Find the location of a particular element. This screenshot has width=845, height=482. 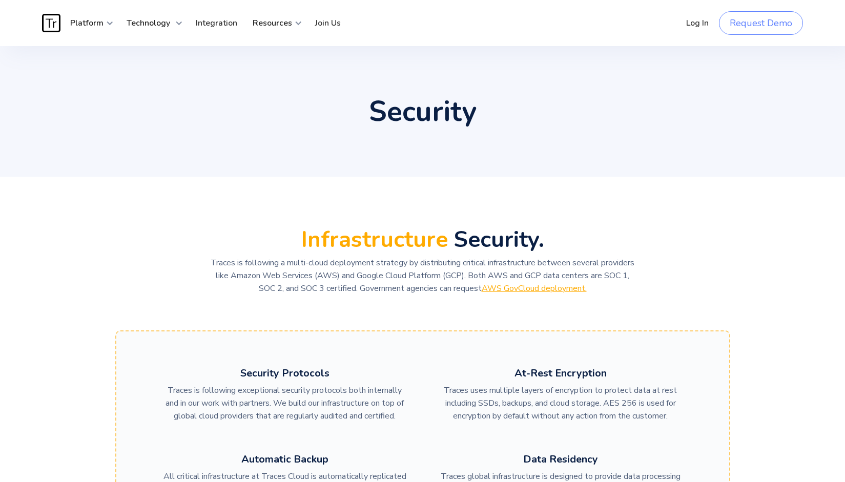

strong: Security. is located at coordinates (499, 240).